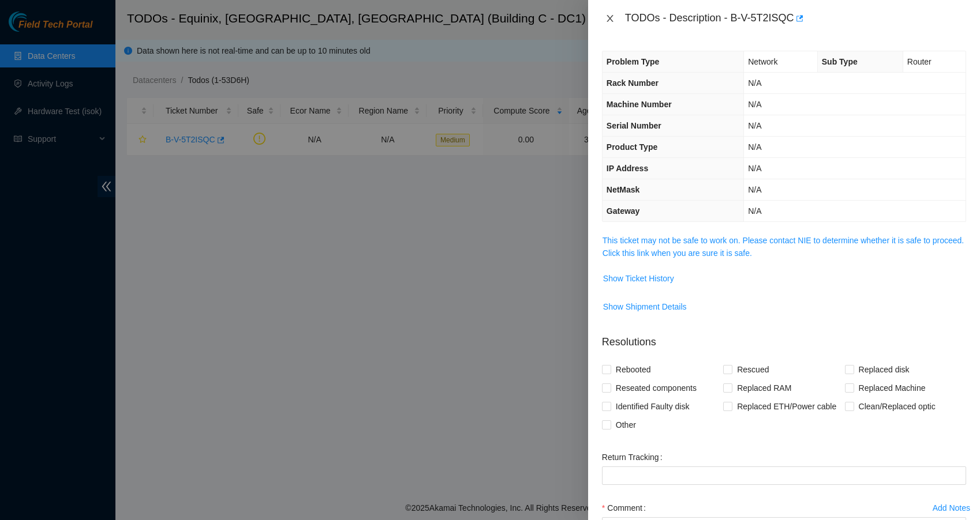 The height and width of the screenshot is (520, 980). What do you see at coordinates (783, 247) in the screenshot?
I see `a: This ticket may not be safe to work on. Please contact NIE to determine whether it is safe to pro...` at bounding box center [783, 247].